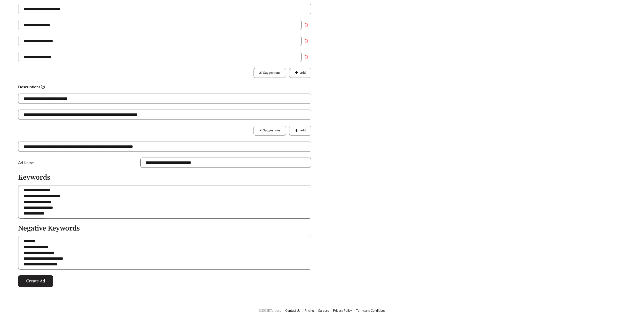 The height and width of the screenshot is (319, 644). I want to click on input: Website, so click(165, 147).